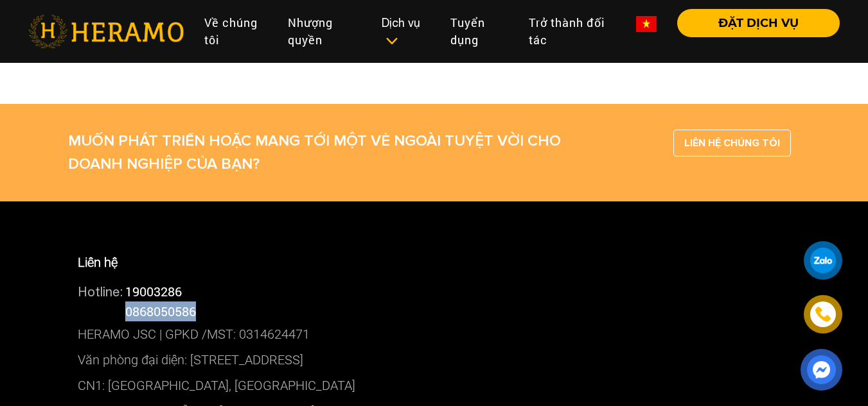 Image resolution: width=868 pixels, height=406 pixels. I want to click on a: 19003286, so click(153, 291).